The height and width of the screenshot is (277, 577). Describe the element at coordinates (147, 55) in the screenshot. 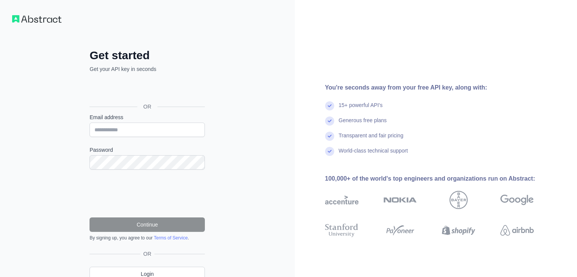

I see `h2: Get started` at that location.